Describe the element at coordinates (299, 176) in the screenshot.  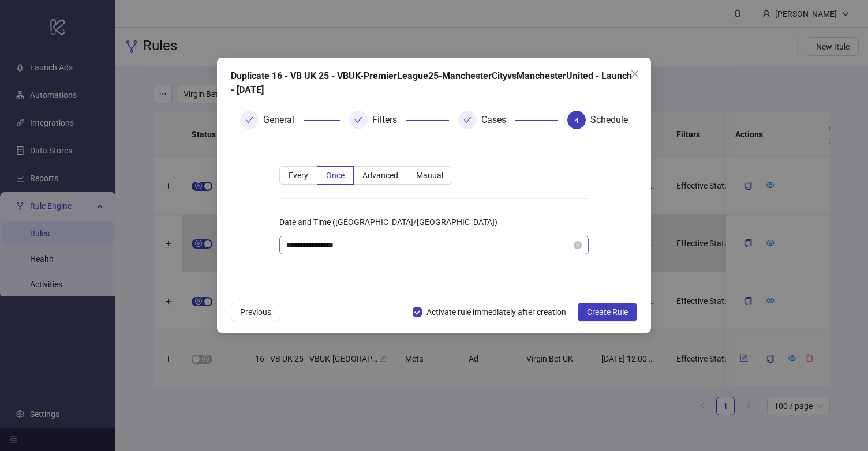
I see `span: Every` at that location.